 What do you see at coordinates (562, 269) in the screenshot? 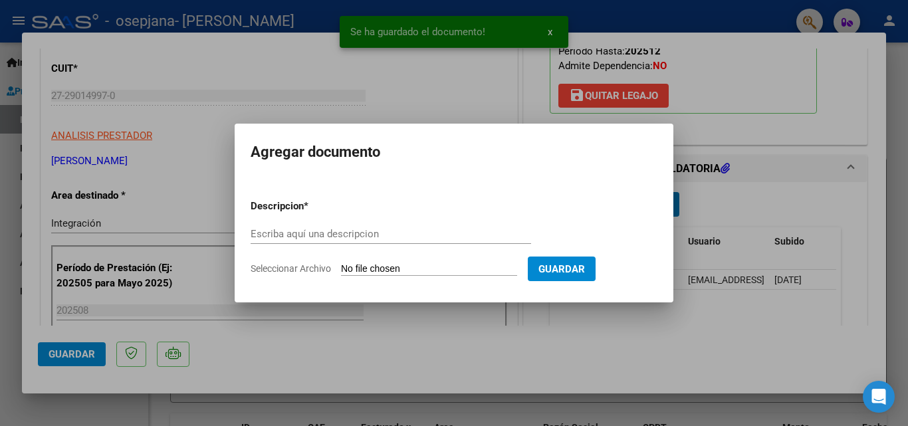
I see `button: Guardar` at bounding box center [562, 269].